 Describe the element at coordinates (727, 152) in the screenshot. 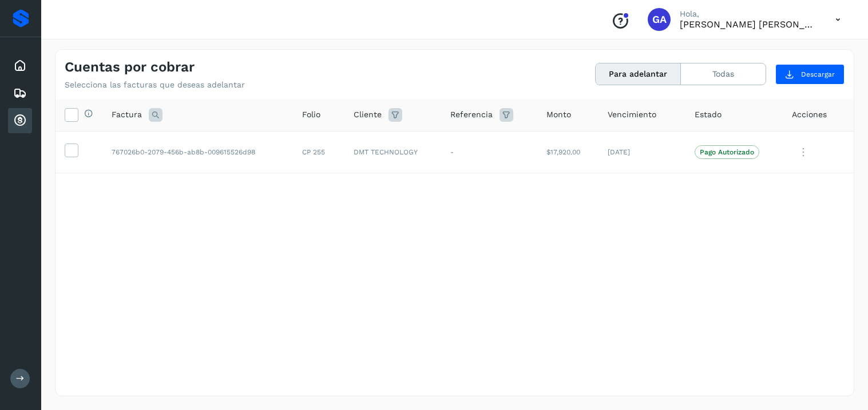

I see `p: Pago Autorizado` at that location.